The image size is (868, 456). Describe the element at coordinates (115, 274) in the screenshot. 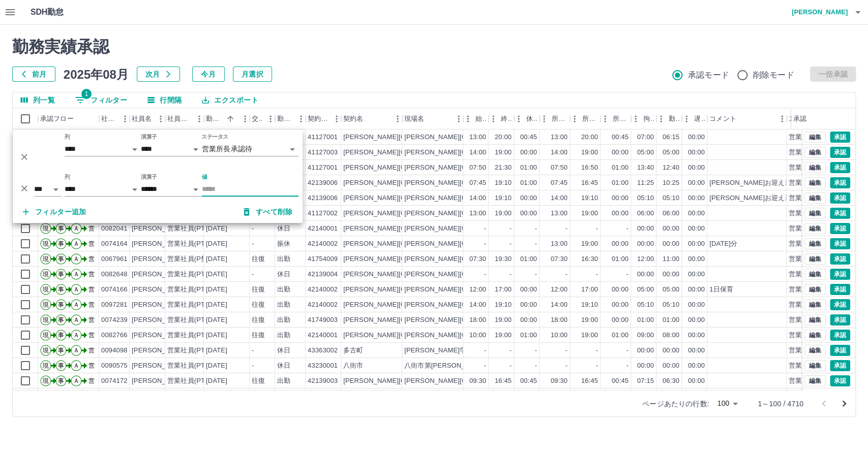

I see `div: 0082648` at that location.